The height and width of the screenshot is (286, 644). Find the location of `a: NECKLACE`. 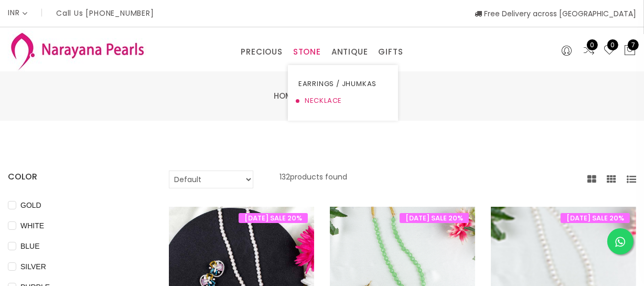

a: NECKLACE is located at coordinates (343, 101).